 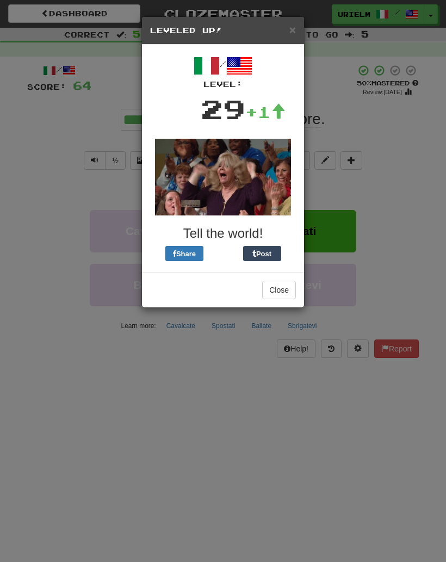 What do you see at coordinates (223, 84) in the screenshot?
I see `div: Level:` at bounding box center [223, 84].